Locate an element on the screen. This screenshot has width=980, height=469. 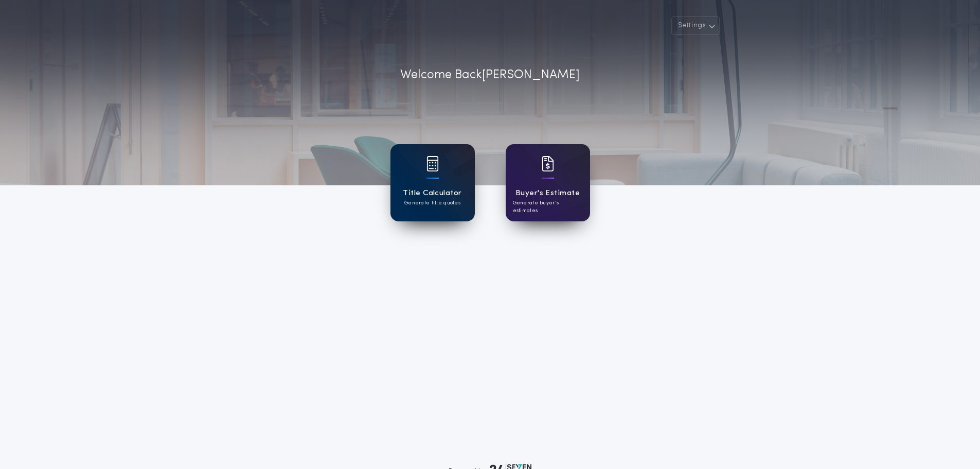
a: card iconTitle CalculatorGenerate title quotes is located at coordinates (433, 183).